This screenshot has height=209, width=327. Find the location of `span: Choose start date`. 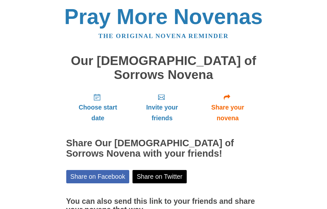

span: Choose start date is located at coordinates (98, 113).